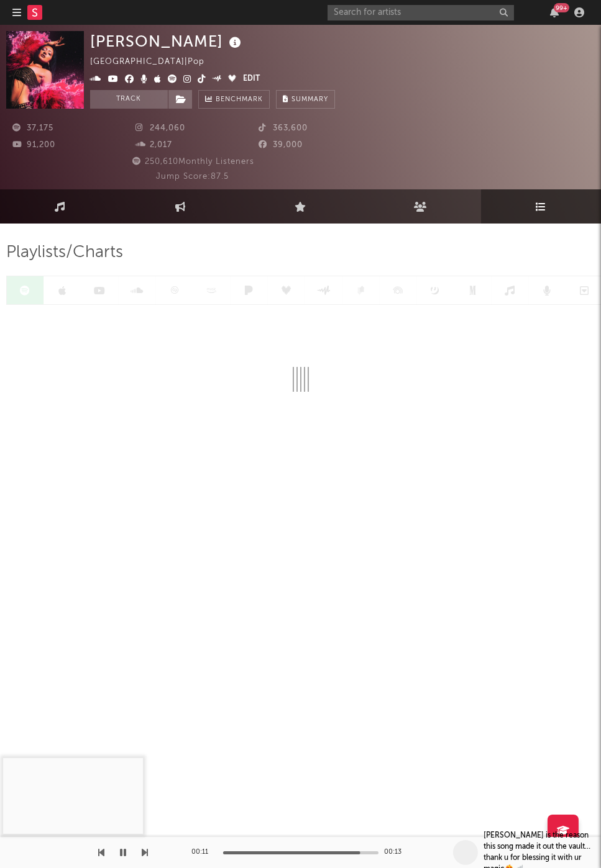 This screenshot has height=868, width=601. I want to click on span: Playlists/Charts, so click(64, 253).